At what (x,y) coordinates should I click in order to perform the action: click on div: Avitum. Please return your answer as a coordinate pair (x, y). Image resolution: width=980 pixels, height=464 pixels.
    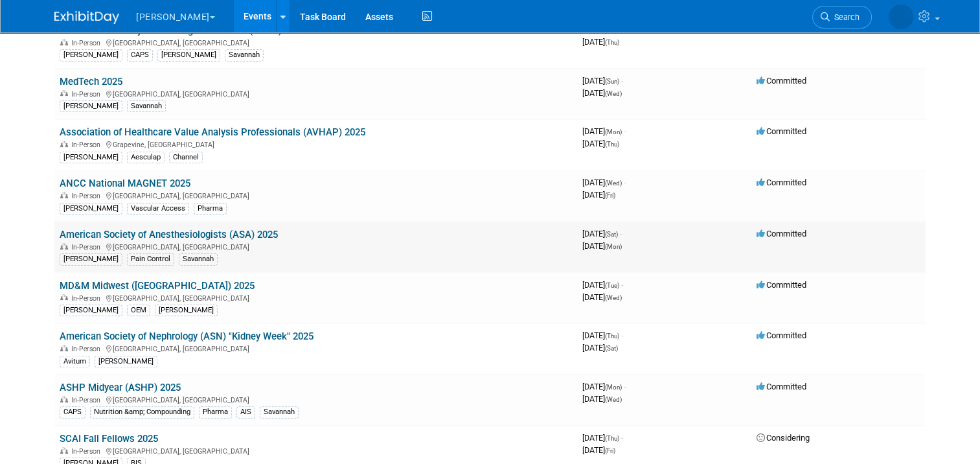
    Looking at the image, I should click on (74, 361).